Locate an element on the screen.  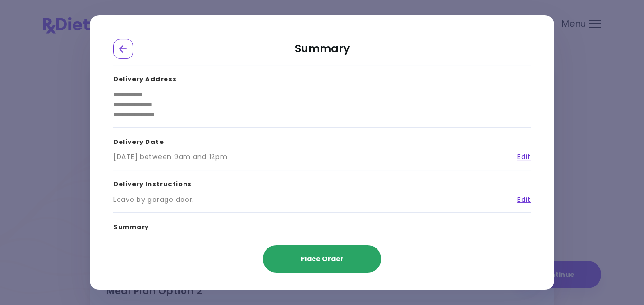
h2: Summary is located at coordinates (322, 52).